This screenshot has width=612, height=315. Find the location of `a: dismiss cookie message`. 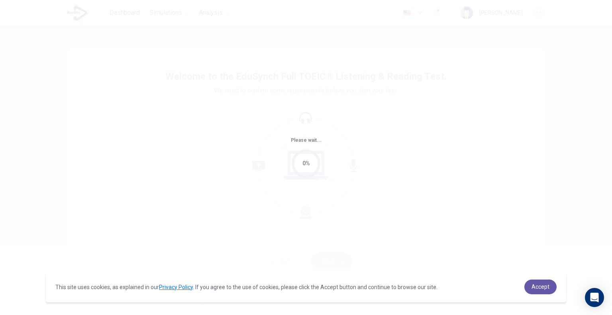

a: dismiss cookie message is located at coordinates (541, 287).